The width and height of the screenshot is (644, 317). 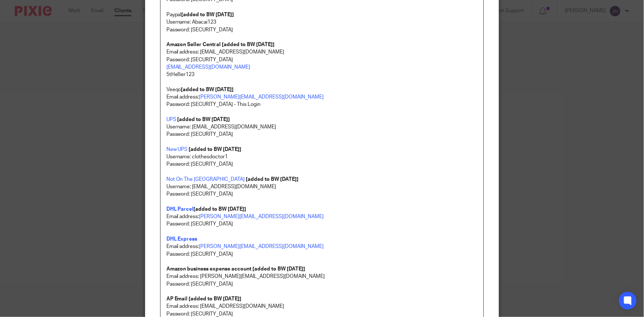 What do you see at coordinates (180, 209) in the screenshot?
I see `a: DHL Parcel` at bounding box center [180, 209].